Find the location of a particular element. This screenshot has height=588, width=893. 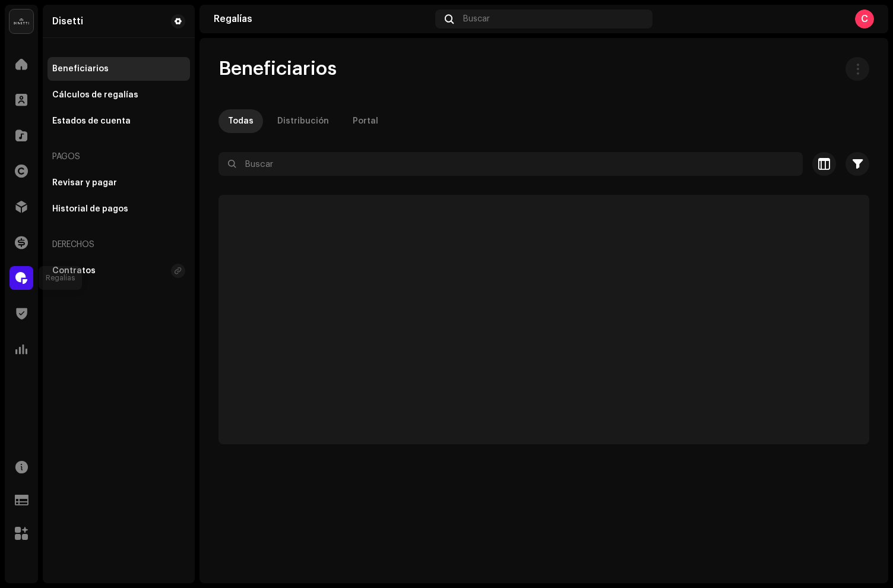

div: Disetti is located at coordinates (68, 22).